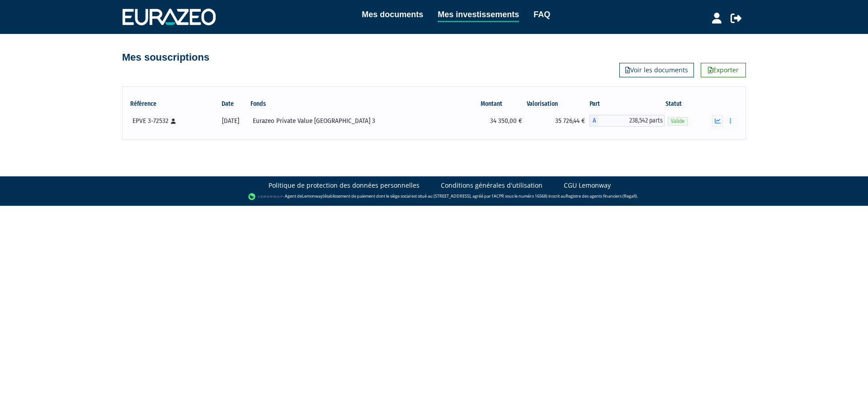  What do you see at coordinates (627, 104) in the screenshot?
I see `th: Part` at bounding box center [627, 104].